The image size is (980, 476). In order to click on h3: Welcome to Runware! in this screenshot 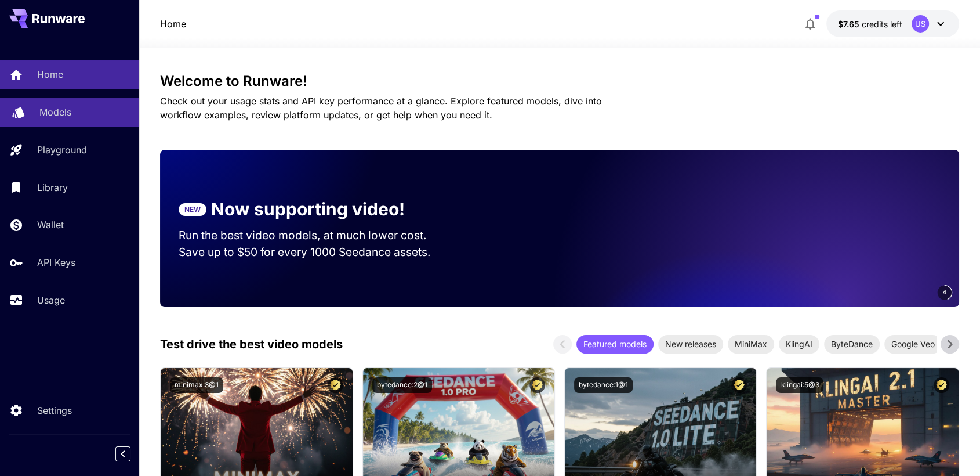, I will do `click(560, 81)`.